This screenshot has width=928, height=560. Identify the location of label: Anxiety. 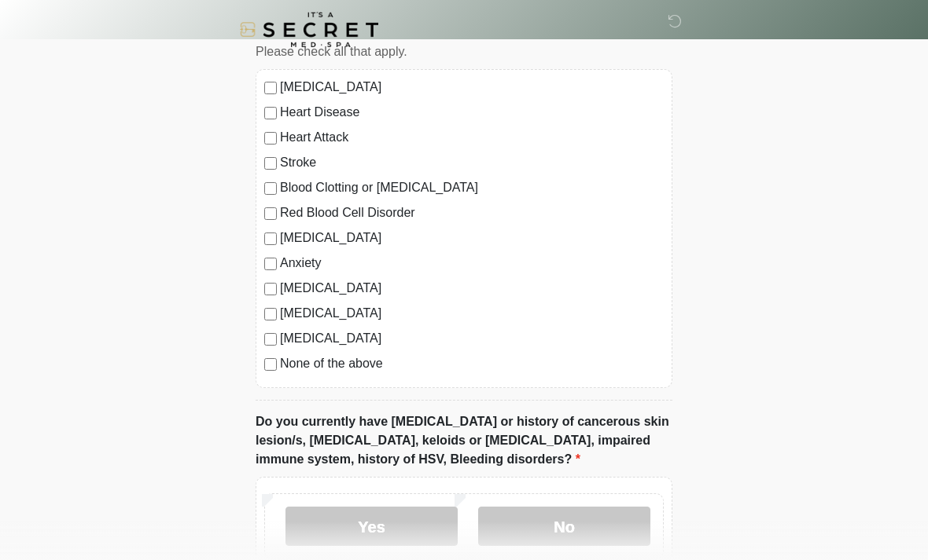
(471, 263).